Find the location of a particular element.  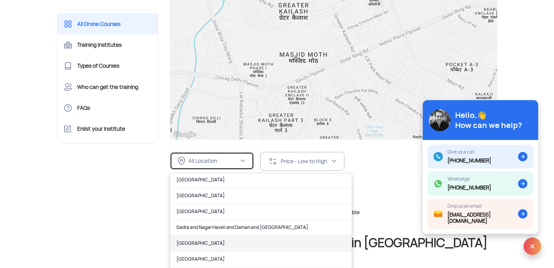

img: ic_call.svg is located at coordinates (438, 156).